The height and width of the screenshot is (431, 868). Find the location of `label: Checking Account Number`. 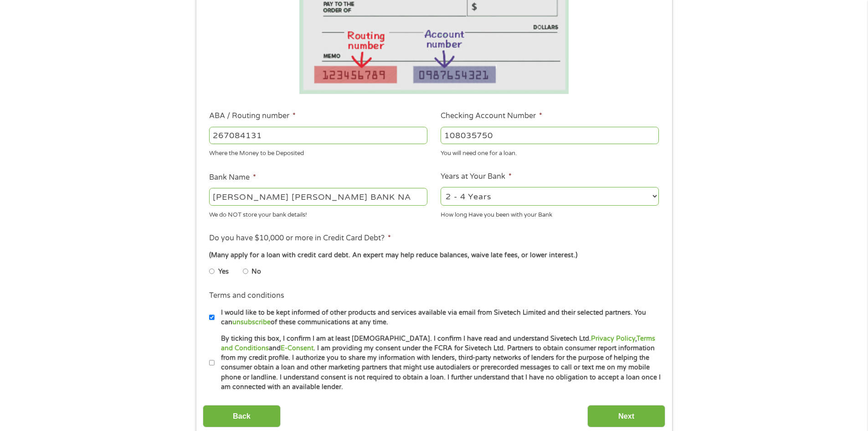

label: Checking Account Number is located at coordinates (491, 116).